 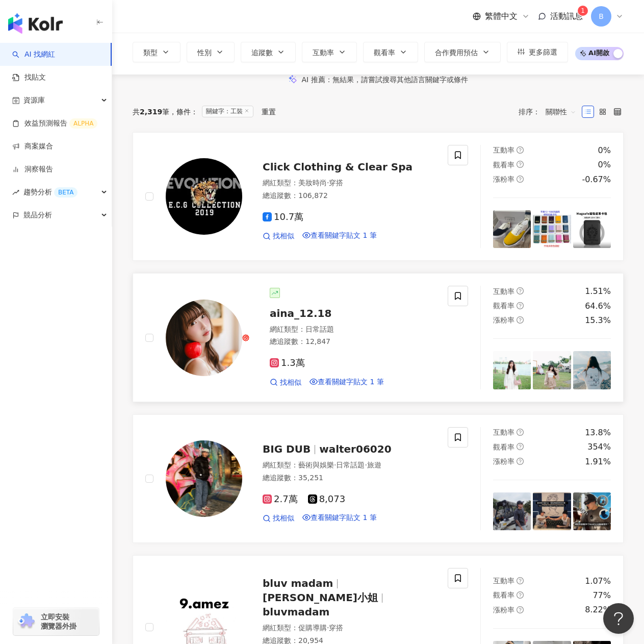 What do you see at coordinates (601, 595) in the screenshot?
I see `div: 77%` at bounding box center [601, 595].